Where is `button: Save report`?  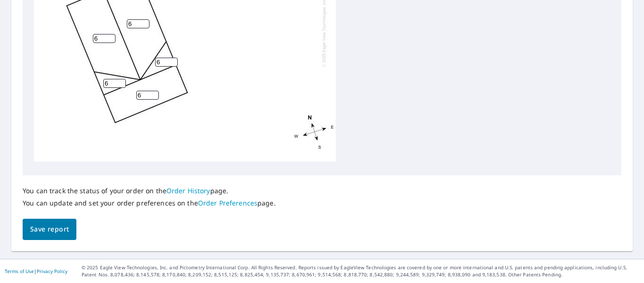 button: Save report is located at coordinates (49, 229).